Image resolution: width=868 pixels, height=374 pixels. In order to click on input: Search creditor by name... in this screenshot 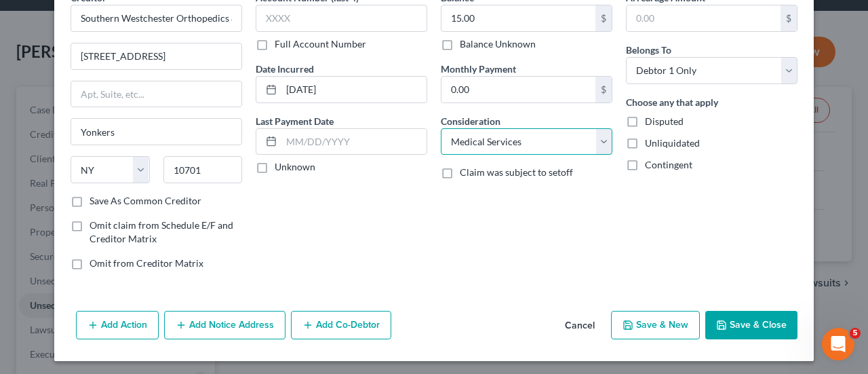, I will do `click(156, 19)`.